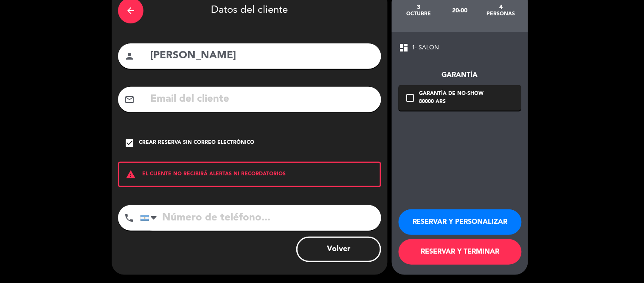 This screenshot has height=283, width=644. What do you see at coordinates (197, 143) in the screenshot?
I see `div: Crear reserva sin correo electrónico` at bounding box center [197, 143].